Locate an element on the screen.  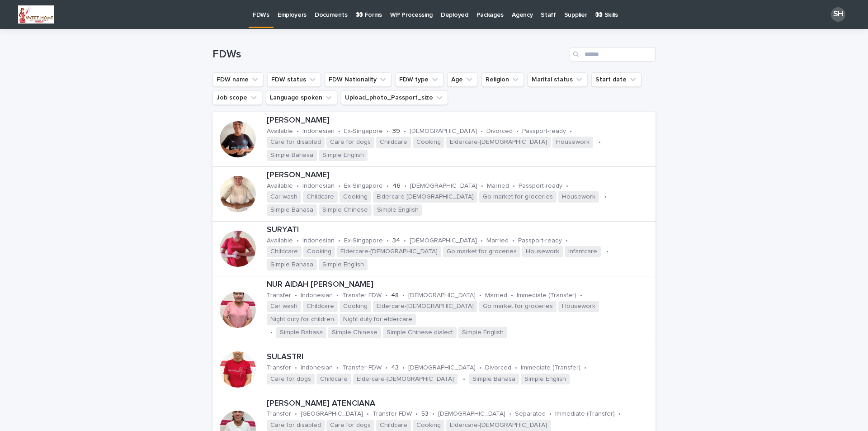
h1: FDWs is located at coordinates (389, 54).